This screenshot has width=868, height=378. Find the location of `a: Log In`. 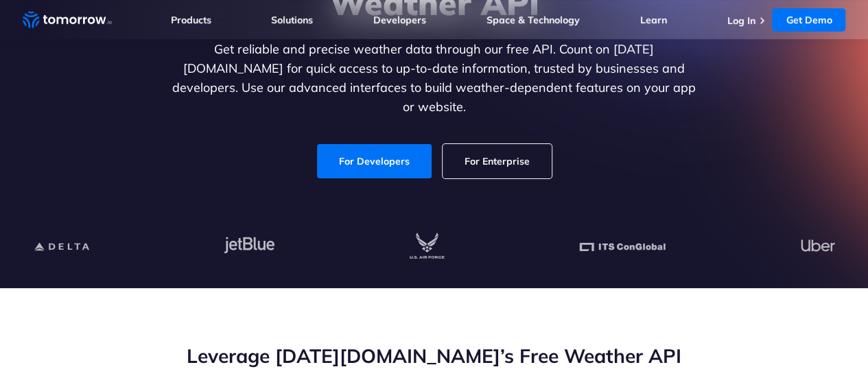

a: Log In is located at coordinates (740, 21).